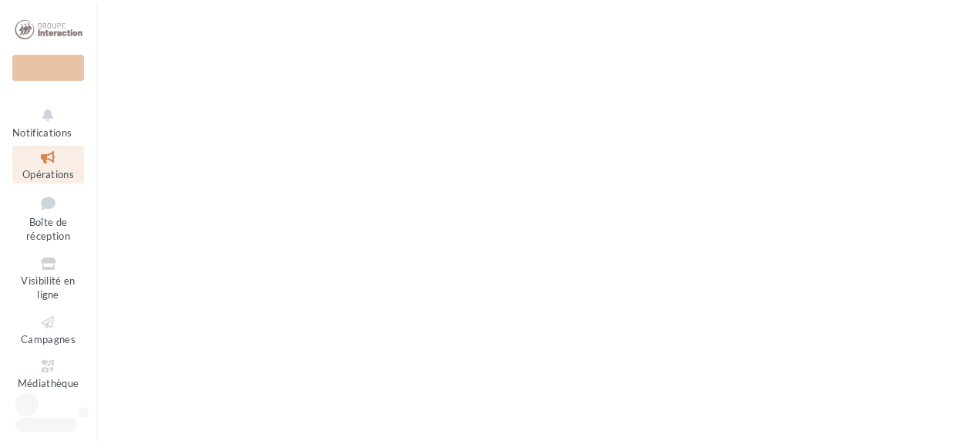 The height and width of the screenshot is (441, 980). Describe the element at coordinates (48, 279) in the screenshot. I see `a: Visibilité en ligne` at that location.